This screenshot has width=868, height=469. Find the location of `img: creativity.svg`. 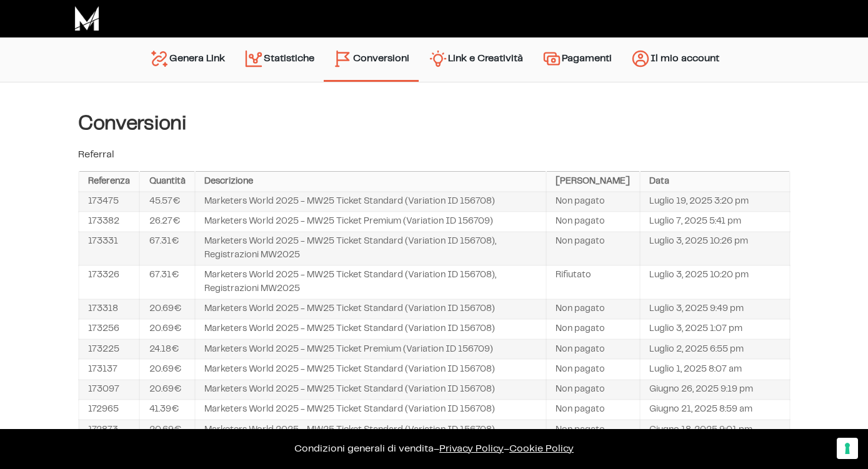

img: creativity.svg is located at coordinates (438, 59).